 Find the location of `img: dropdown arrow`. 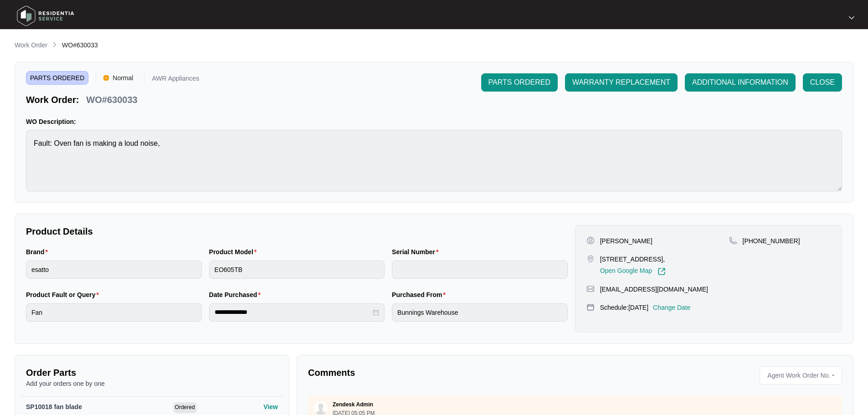

img: dropdown arrow is located at coordinates (852, 18).